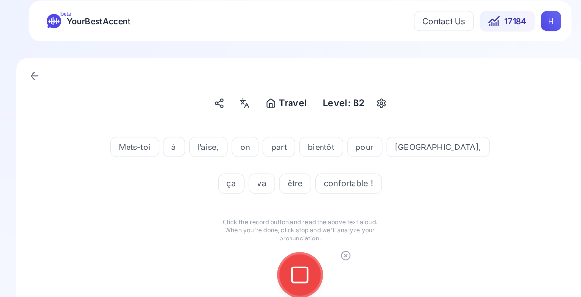 The image size is (581, 297). What do you see at coordinates (64, 13) in the screenshot?
I see `span: beta` at bounding box center [64, 13].